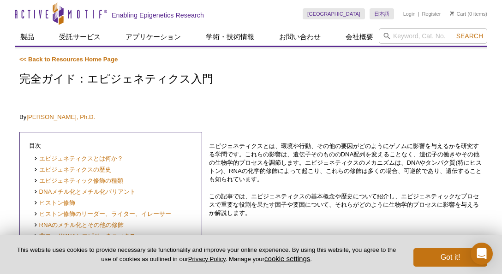 The width and height of the screenshot is (502, 274). I want to click on a: お問い合わせ, so click(300, 37).